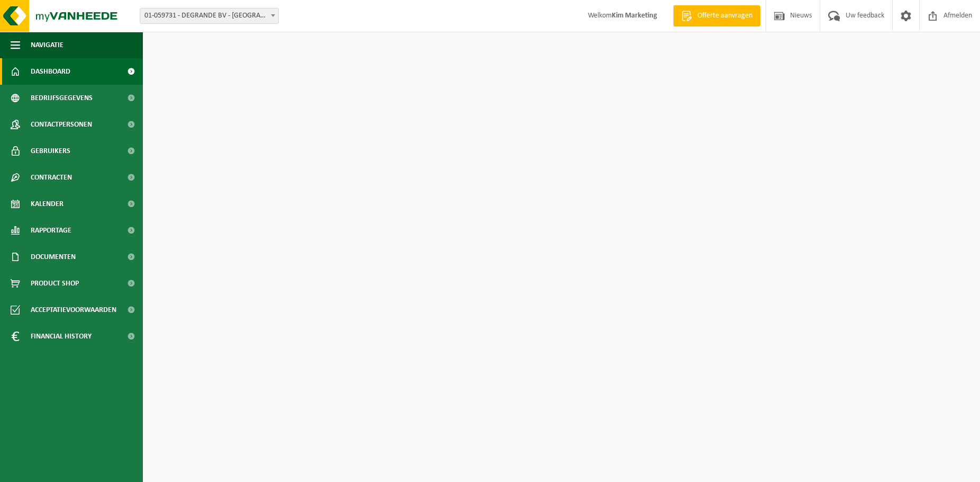 Image resolution: width=980 pixels, height=482 pixels. What do you see at coordinates (209, 16) in the screenshot?
I see `span: 01-059731 - DEGRANDE BV - BELLEGEM` at bounding box center [209, 16].